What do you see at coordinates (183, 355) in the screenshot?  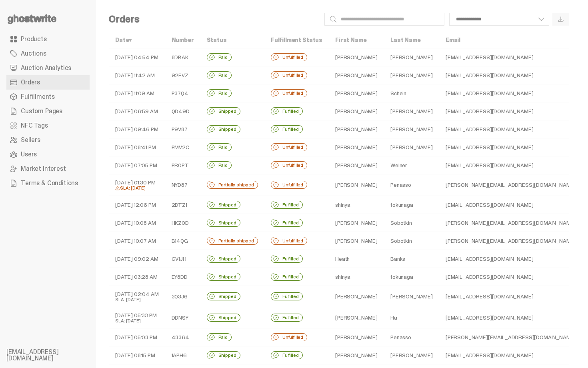 I see `td: 1APH6` at bounding box center [183, 355].